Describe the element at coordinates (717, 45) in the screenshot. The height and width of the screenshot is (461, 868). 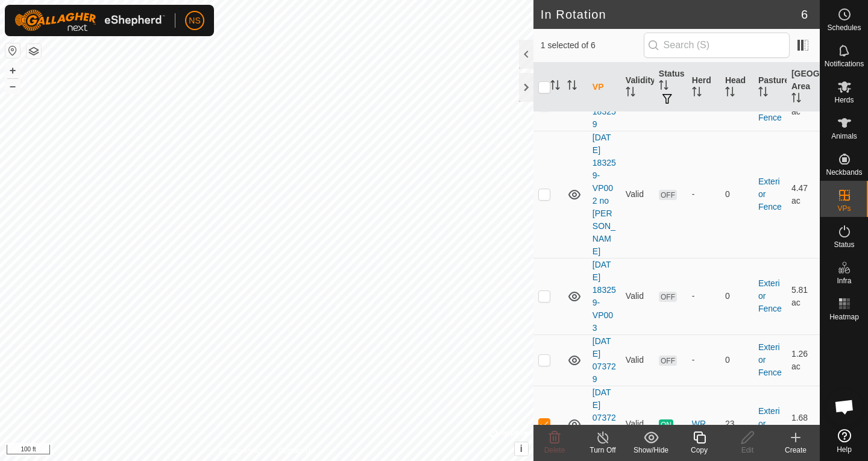
I see `input: Search (S)` at that location.